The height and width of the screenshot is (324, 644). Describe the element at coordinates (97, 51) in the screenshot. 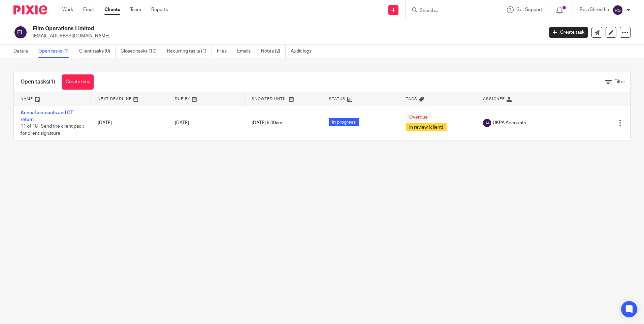

I see `a: Client tasks (0)` at that location.